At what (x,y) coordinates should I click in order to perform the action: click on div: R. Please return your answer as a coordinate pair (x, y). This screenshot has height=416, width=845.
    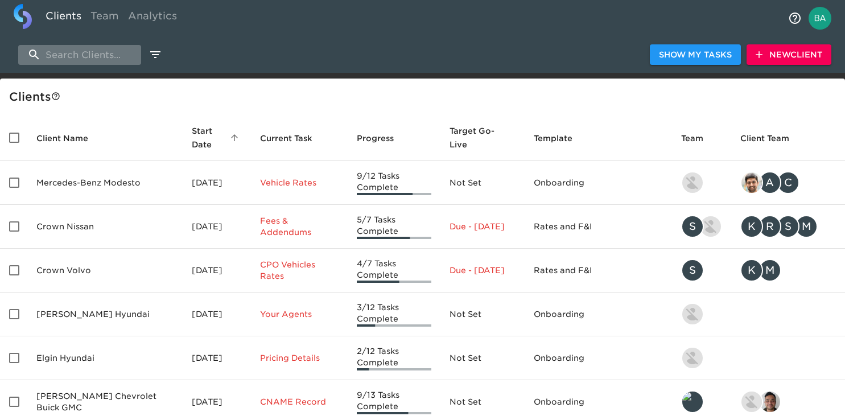
    Looking at the image, I should click on (770, 227).